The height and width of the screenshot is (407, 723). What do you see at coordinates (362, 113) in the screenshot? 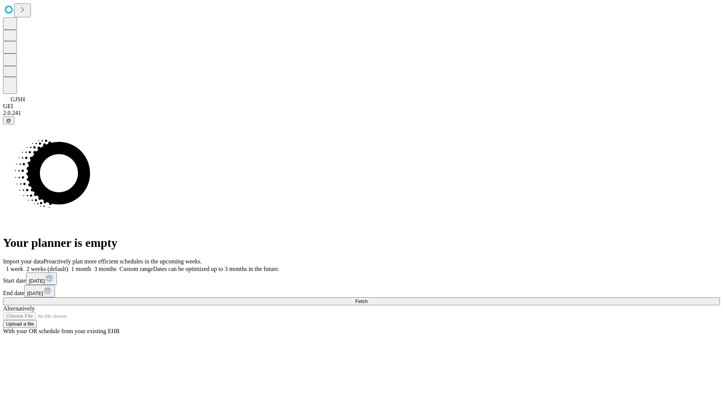
I see `div: 2.0.241` at bounding box center [362, 113].